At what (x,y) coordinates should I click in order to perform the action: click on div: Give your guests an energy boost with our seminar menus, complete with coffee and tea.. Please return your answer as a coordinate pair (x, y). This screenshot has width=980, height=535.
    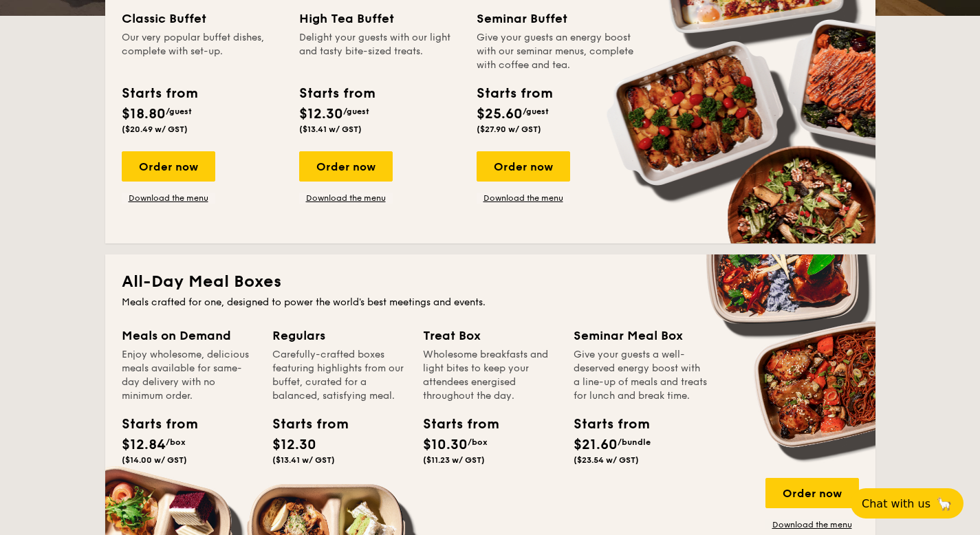
    Looking at the image, I should click on (557, 51).